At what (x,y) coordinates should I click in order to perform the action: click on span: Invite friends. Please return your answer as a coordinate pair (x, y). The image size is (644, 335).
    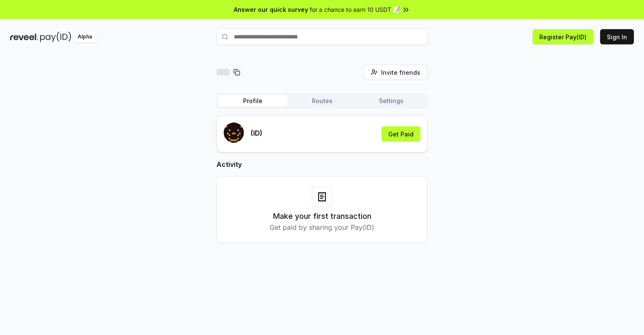
    Looking at the image, I should click on (400, 72).